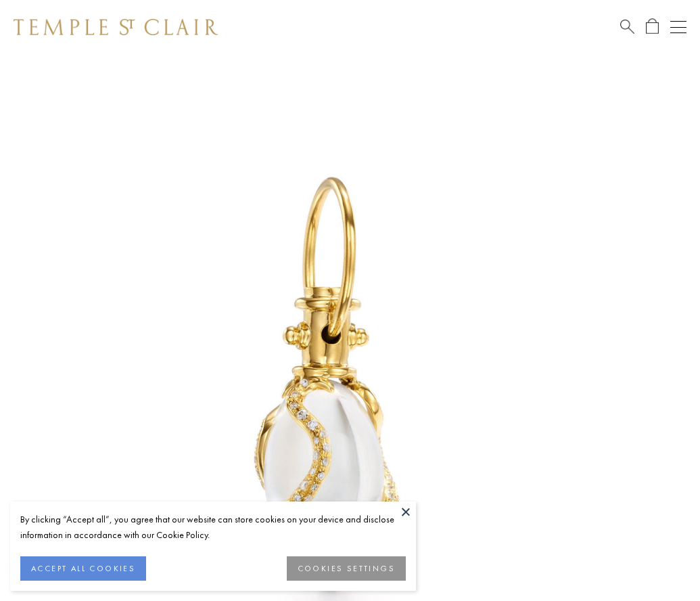 The height and width of the screenshot is (601, 700). Describe the element at coordinates (627, 27) in the screenshot. I see `a: Search` at that location.